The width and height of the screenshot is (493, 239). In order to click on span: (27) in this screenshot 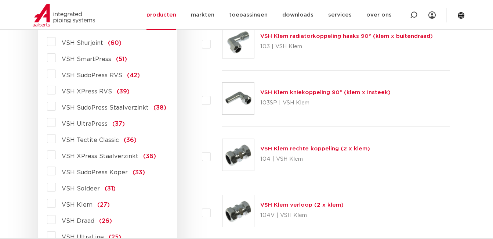, I will do `click(104, 205)`.